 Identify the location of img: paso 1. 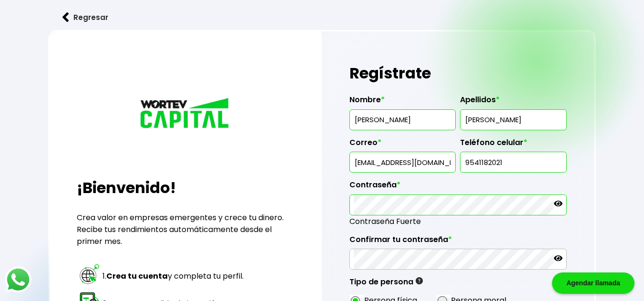
(89, 274).